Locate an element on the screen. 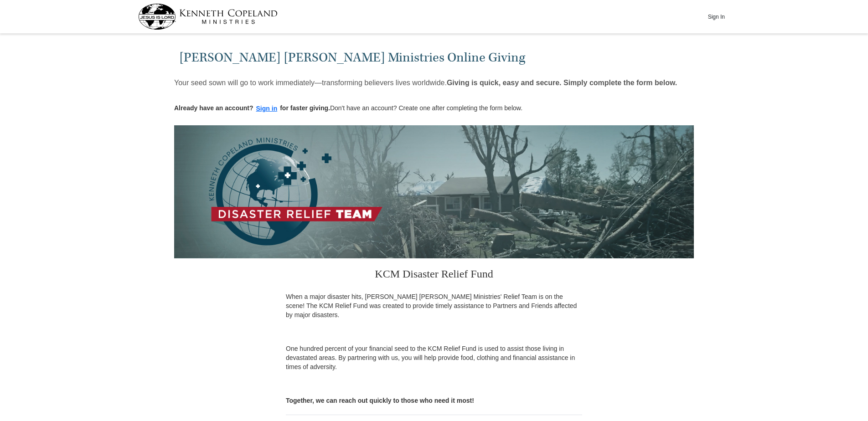  p: Your seed sown will go to work immediately—transforming believers lives worldwide. is located at coordinates (425, 83).